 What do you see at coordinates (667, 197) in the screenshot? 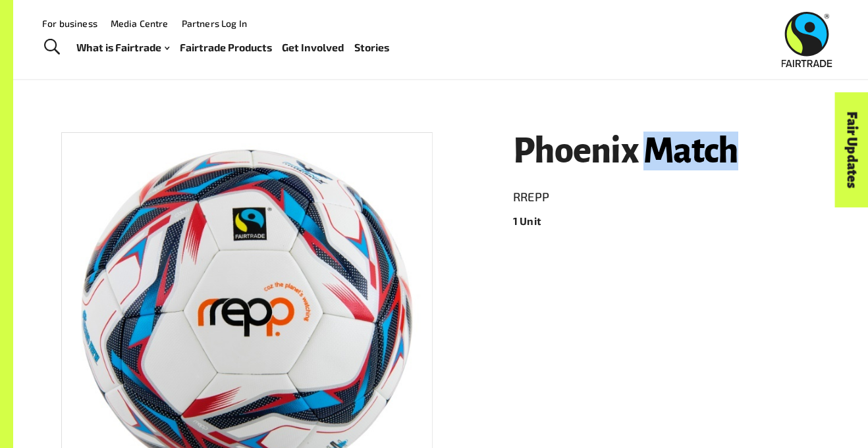
I see `a: RREPP` at bounding box center [667, 197].